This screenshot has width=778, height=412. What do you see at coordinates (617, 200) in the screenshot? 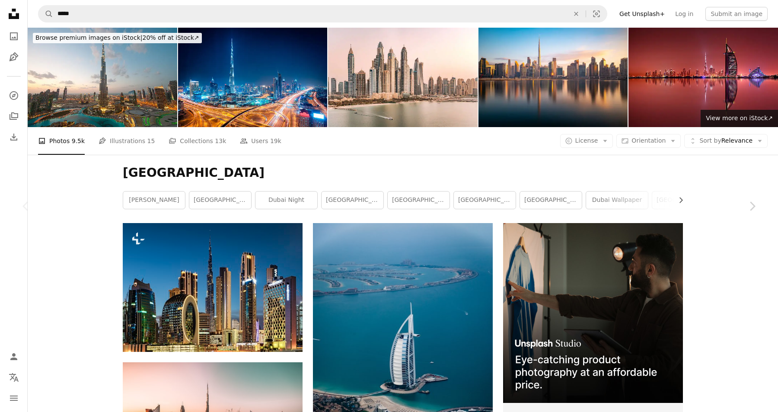
I see `a: dubai wallpaper` at bounding box center [617, 200].